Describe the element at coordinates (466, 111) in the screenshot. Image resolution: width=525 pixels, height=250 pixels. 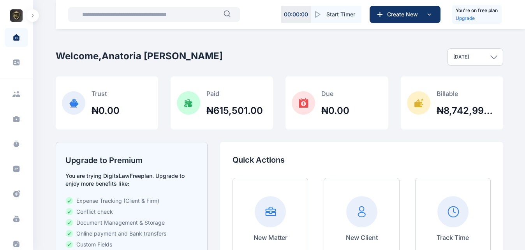
I see `h2: ₦8,742,999.00` at that location.